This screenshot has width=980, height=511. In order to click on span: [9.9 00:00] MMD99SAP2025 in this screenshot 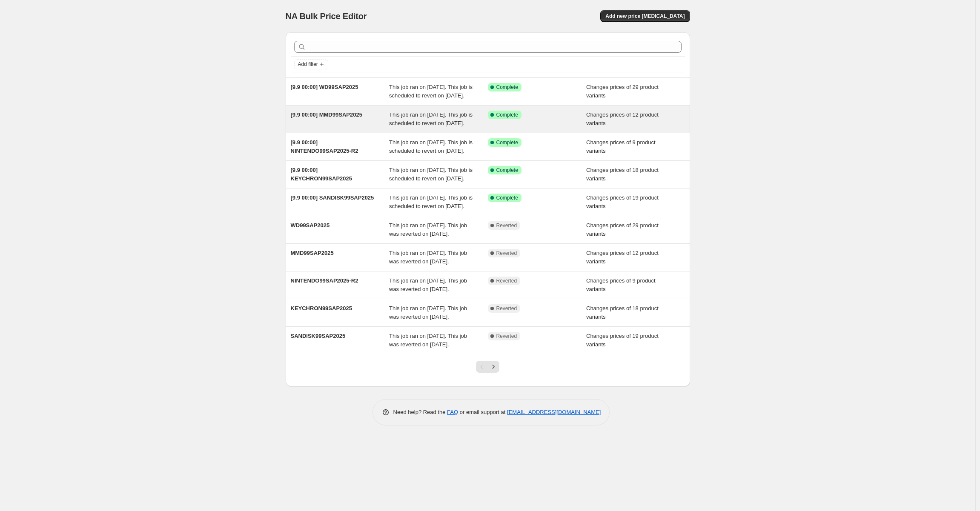, I will do `click(326, 115)`.